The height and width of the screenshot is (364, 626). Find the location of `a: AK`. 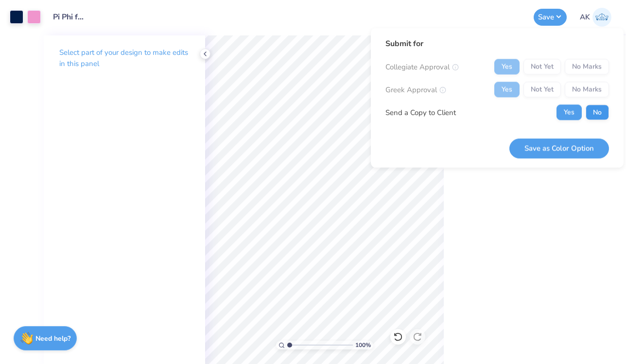

a: AK is located at coordinates (595, 17).